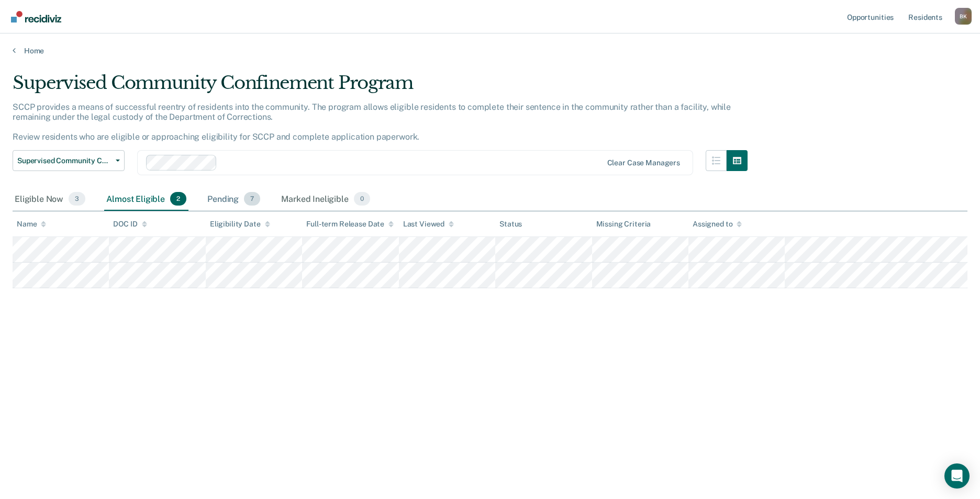 The height and width of the screenshot is (499, 980). What do you see at coordinates (350, 224) in the screenshot?
I see `div: Full-term Release Date` at bounding box center [350, 224].